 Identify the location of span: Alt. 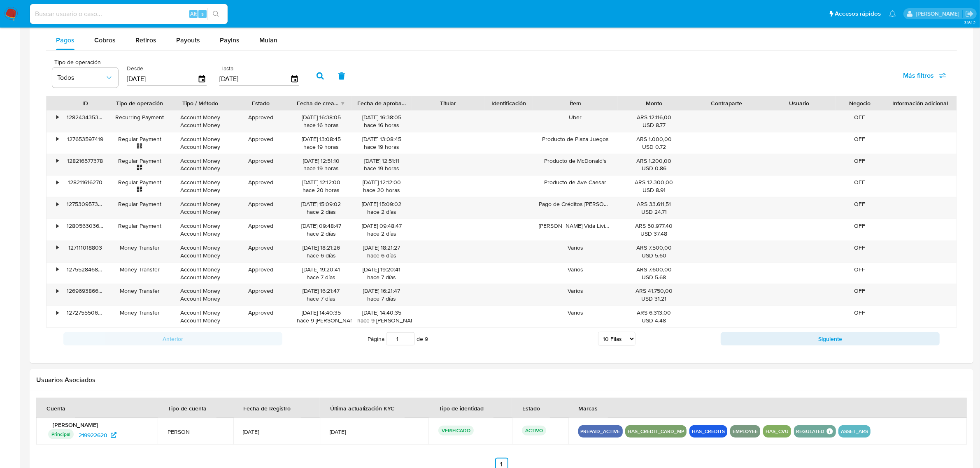
(193, 14).